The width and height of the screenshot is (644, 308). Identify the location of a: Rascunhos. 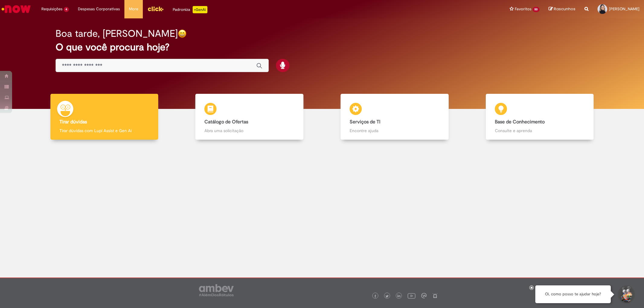
(562, 9).